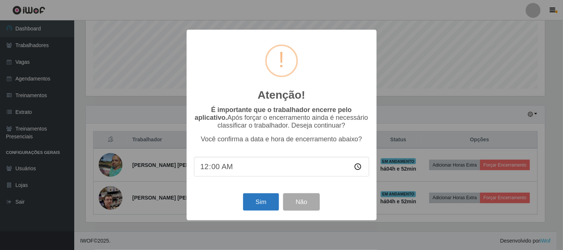  Describe the element at coordinates (273, 114) in the screenshot. I see `b: É importante que o trabalhador encerre pelo aplicativo.` at that location.